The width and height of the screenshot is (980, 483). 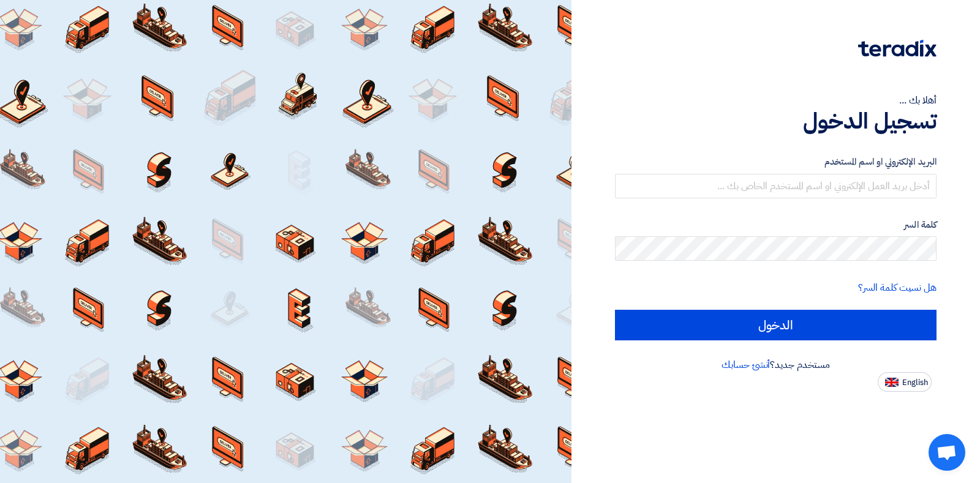 I want to click on a: هل نسيت كلمة السر؟, so click(x=898, y=288).